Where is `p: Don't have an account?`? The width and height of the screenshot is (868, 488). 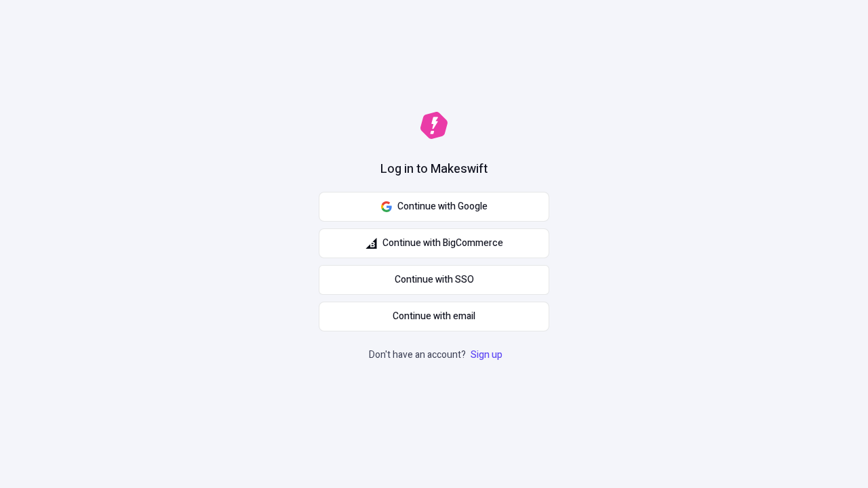
p: Don't have an account? is located at coordinates (436, 355).